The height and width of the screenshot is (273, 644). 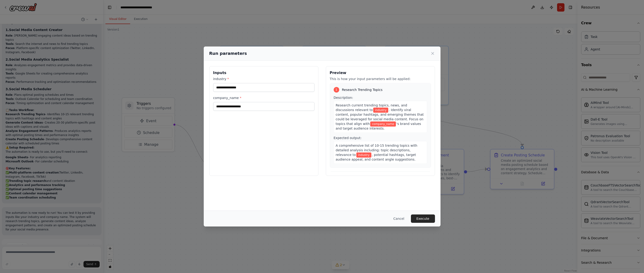 What do you see at coordinates (343, 98) in the screenshot?
I see `span: Description:` at bounding box center [343, 98].